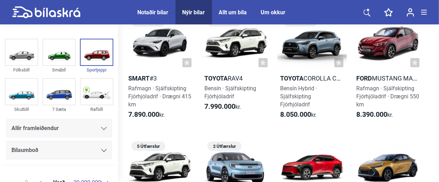 The width and height of the screenshot is (439, 182). What do you see at coordinates (97, 70) in the screenshot?
I see `div: Sportjeppi` at bounding box center [97, 70].